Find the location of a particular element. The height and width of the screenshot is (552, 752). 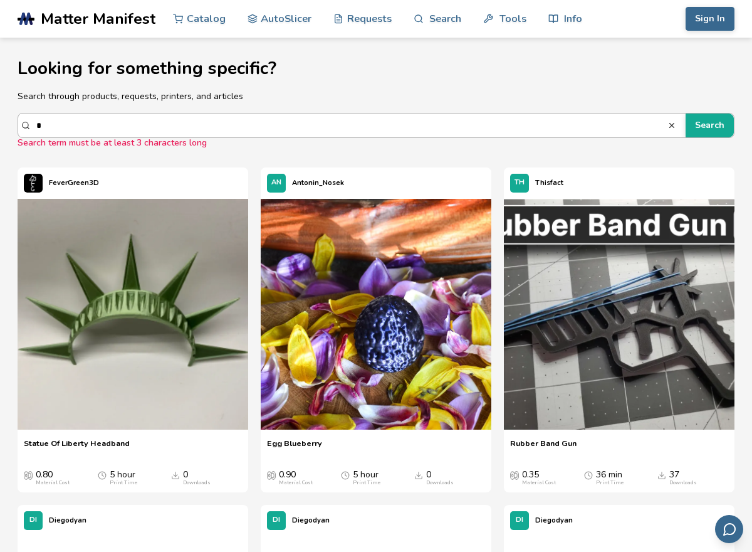

p: Search through products, requests, printers, and articles is located at coordinates (376, 96).